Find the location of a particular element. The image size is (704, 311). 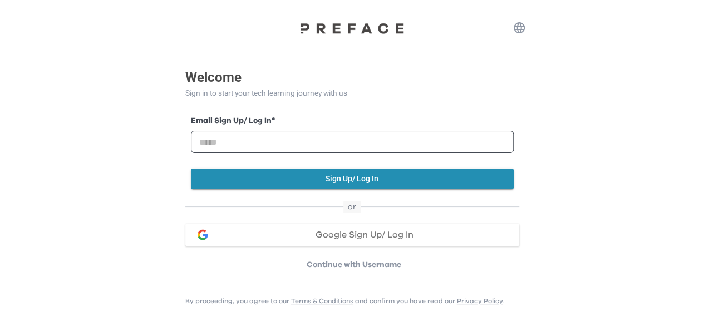

span: or is located at coordinates (352, 207).